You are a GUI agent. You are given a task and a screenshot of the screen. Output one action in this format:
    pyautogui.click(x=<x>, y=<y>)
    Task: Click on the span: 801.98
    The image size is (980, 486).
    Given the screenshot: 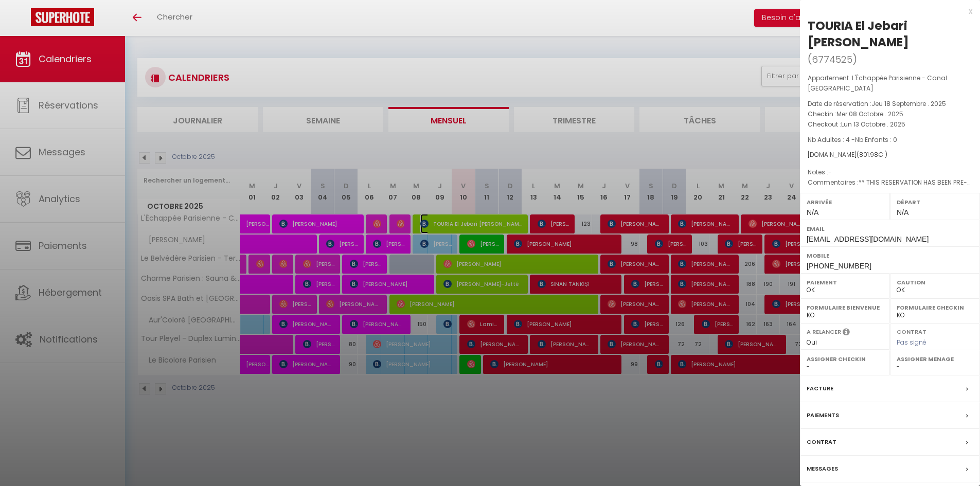 What is the action you would take?
    pyautogui.click(x=868, y=154)
    